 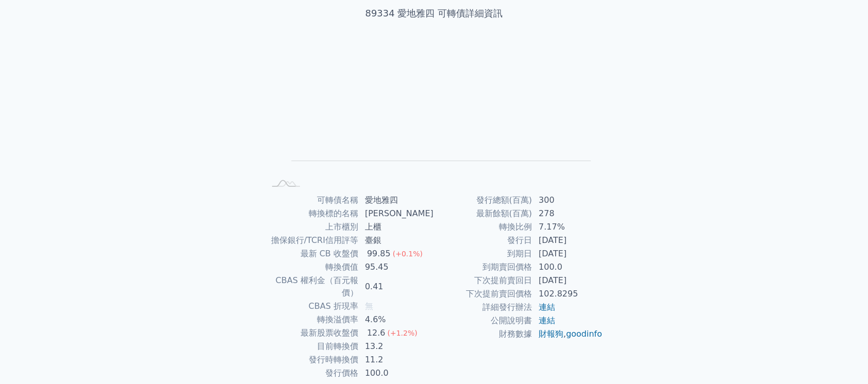 I want to click on td: 95.45, so click(x=396, y=267).